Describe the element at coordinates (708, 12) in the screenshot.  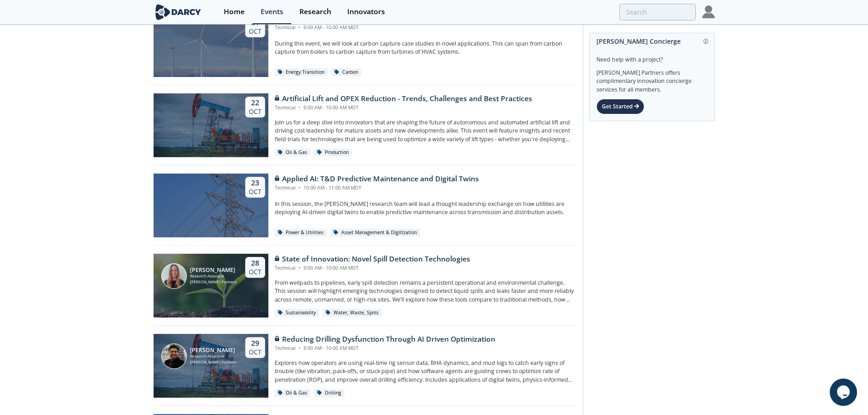
I see `img: Profile` at that location.